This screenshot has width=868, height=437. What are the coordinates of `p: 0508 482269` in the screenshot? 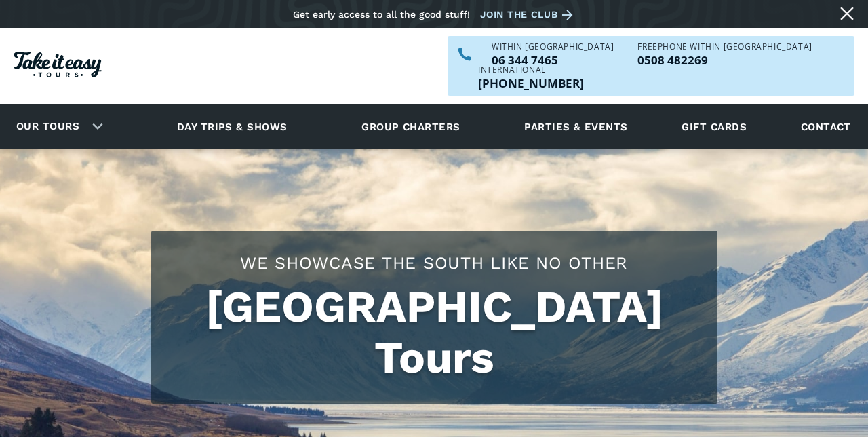 It's located at (724, 60).